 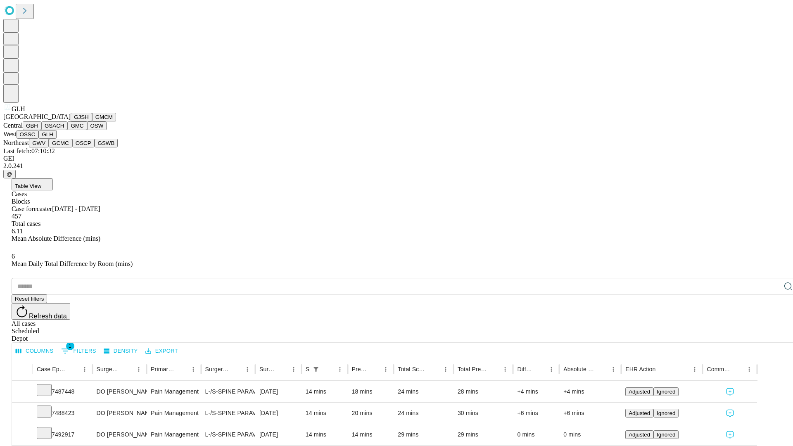 What do you see at coordinates (48, 316) in the screenshot?
I see `span: Refresh data` at bounding box center [48, 316].